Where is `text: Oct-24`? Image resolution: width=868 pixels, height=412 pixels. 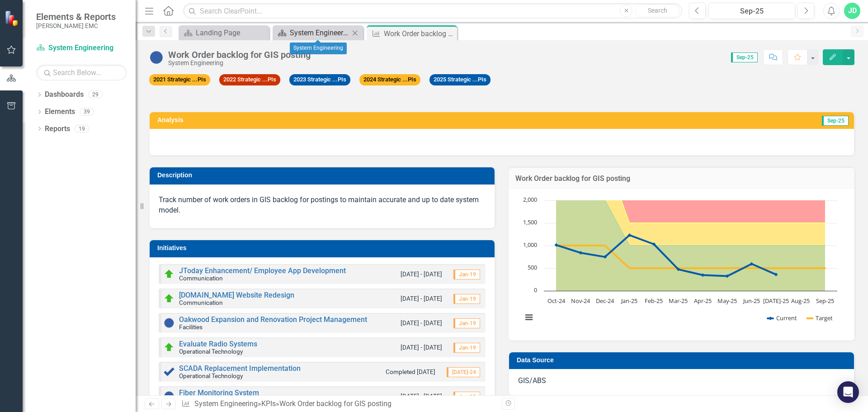 text: Oct-24 is located at coordinates (556, 301).